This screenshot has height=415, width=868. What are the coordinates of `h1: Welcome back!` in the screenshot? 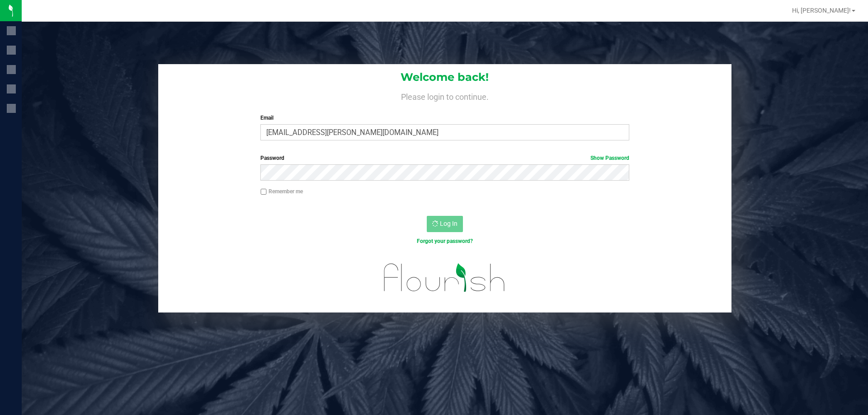 It's located at (445, 77).